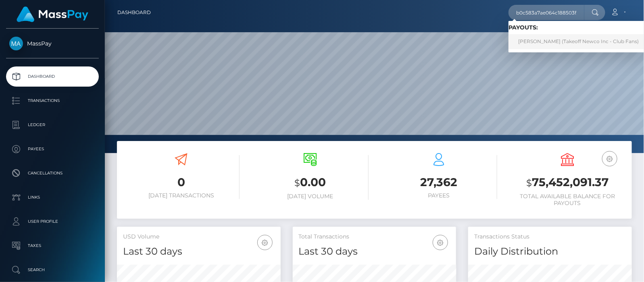 The height and width of the screenshot is (282, 644). I want to click on p: Dashboard, so click(53, 77).